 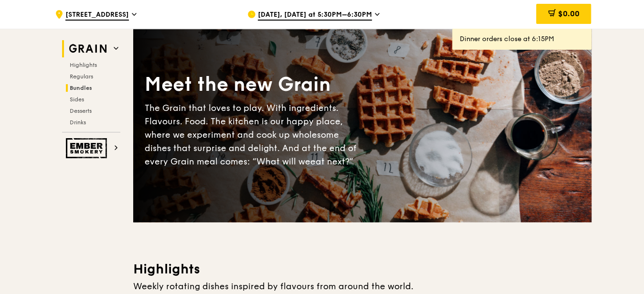 What do you see at coordinates (522, 39) in the screenshot?
I see `div: Dinner orders close at 6:15PM` at bounding box center [522, 39].